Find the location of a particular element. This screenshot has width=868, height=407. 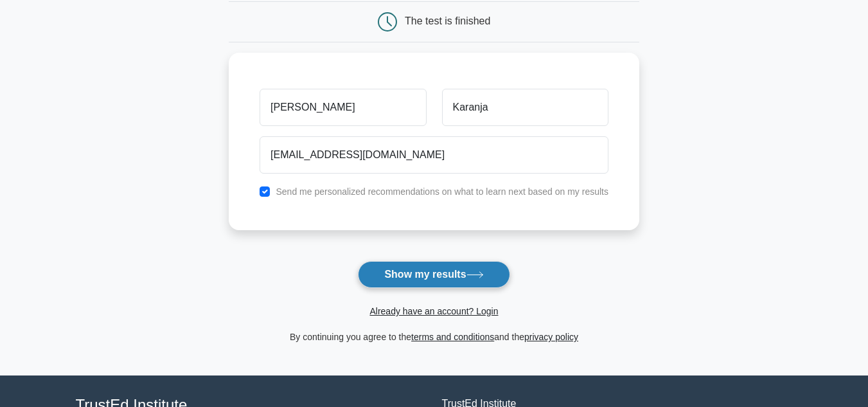

input: Email is located at coordinates (434, 155).